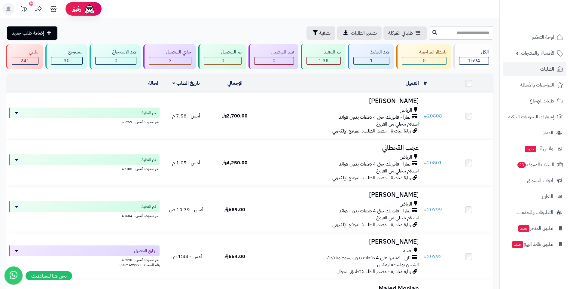  Describe the element at coordinates (432, 210) in the screenshot. I see `a: #20799` at that location.